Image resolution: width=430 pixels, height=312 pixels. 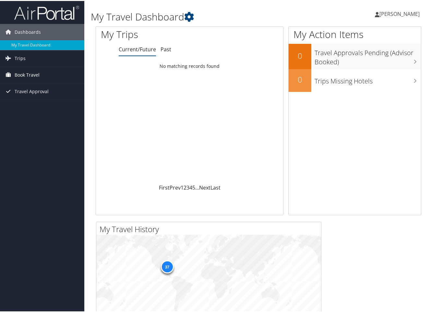 What do you see at coordinates (31, 91) in the screenshot?
I see `span: Travel Approval` at bounding box center [31, 91].